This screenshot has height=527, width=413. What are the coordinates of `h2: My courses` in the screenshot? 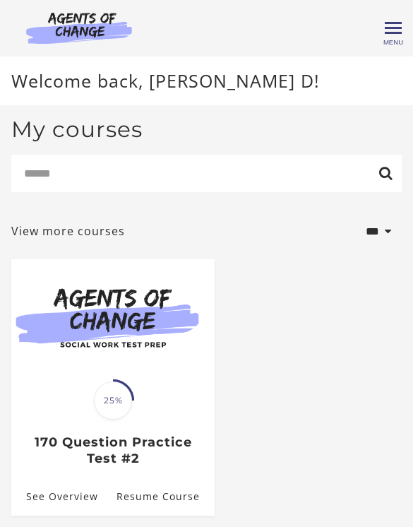 It's located at (77, 130).